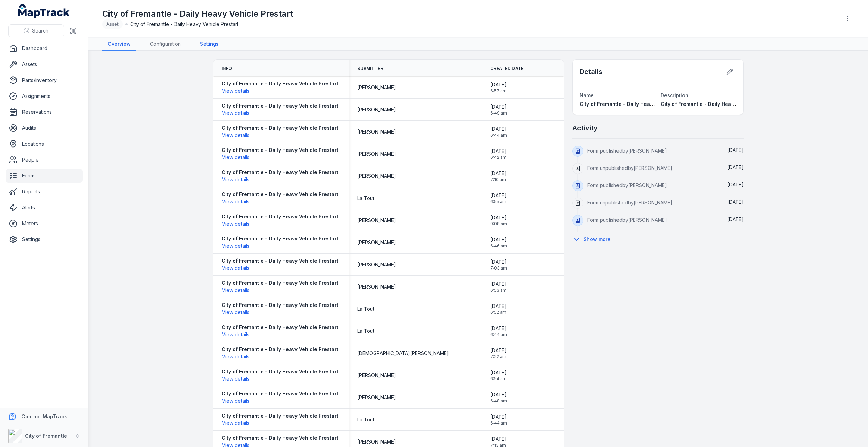  What do you see at coordinates (498, 220) in the screenshot?
I see `time: 13/10/2025, 9:08:37 am` at bounding box center [498, 220].